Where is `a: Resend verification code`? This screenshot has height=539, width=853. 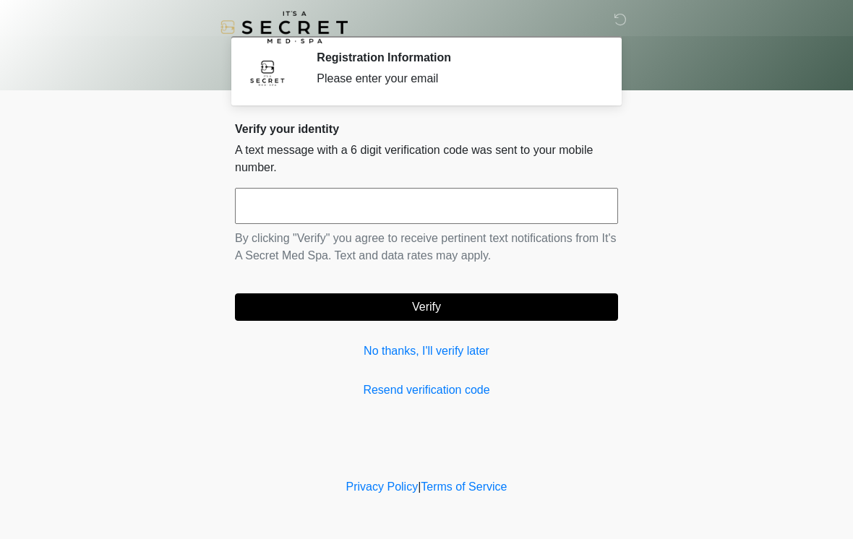
a: Resend verification code is located at coordinates (426, 390).